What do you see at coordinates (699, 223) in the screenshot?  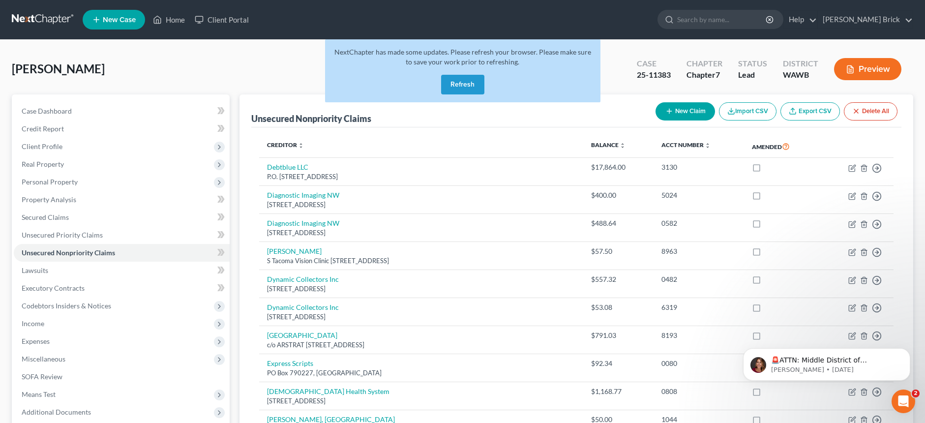 I see `div: 0582` at bounding box center [699, 223].